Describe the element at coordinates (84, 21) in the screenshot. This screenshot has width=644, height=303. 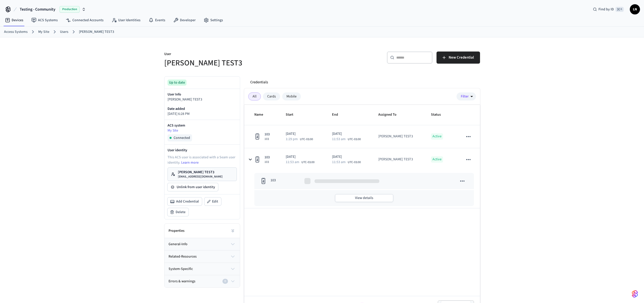
I see `a: Connected Accounts` at that location.